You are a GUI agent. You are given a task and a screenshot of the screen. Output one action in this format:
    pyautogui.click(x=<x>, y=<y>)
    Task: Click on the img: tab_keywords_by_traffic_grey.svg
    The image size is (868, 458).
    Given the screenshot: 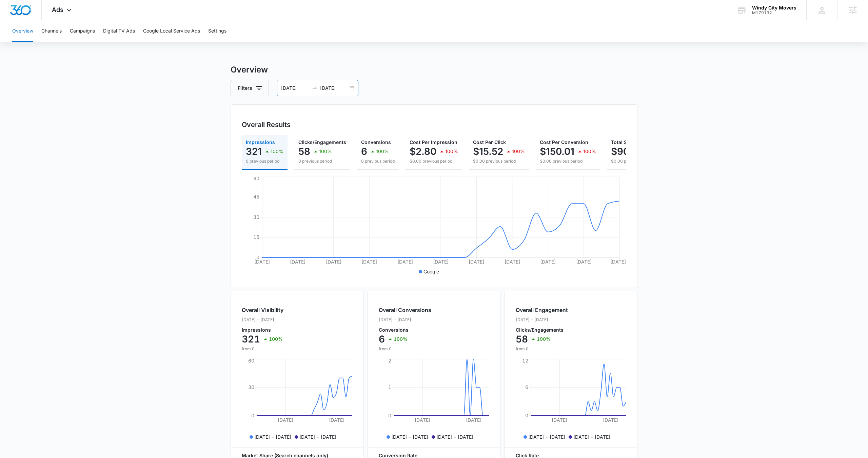 What is the action you would take?
    pyautogui.click(x=70, y=42)
    